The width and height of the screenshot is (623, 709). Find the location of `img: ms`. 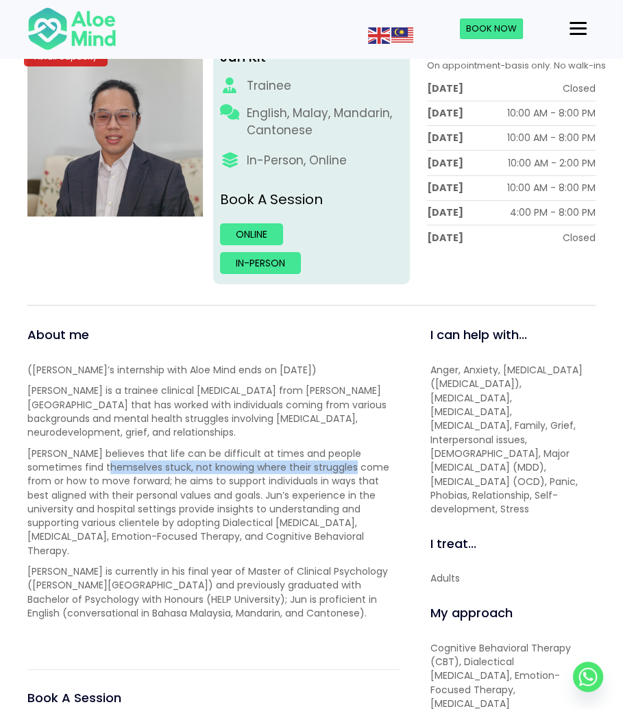

img: ms is located at coordinates (402, 36).